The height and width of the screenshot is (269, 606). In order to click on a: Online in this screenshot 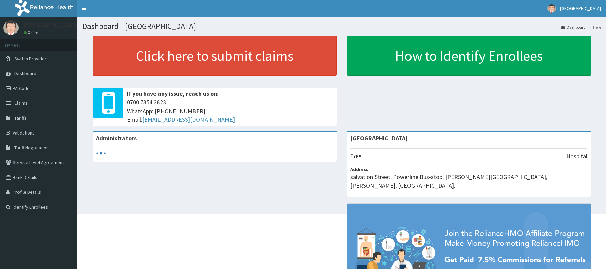, I will do `click(32, 33)`.